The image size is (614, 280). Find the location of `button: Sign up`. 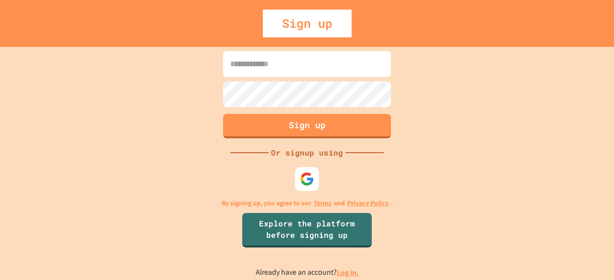

button: Sign up is located at coordinates (307, 126).